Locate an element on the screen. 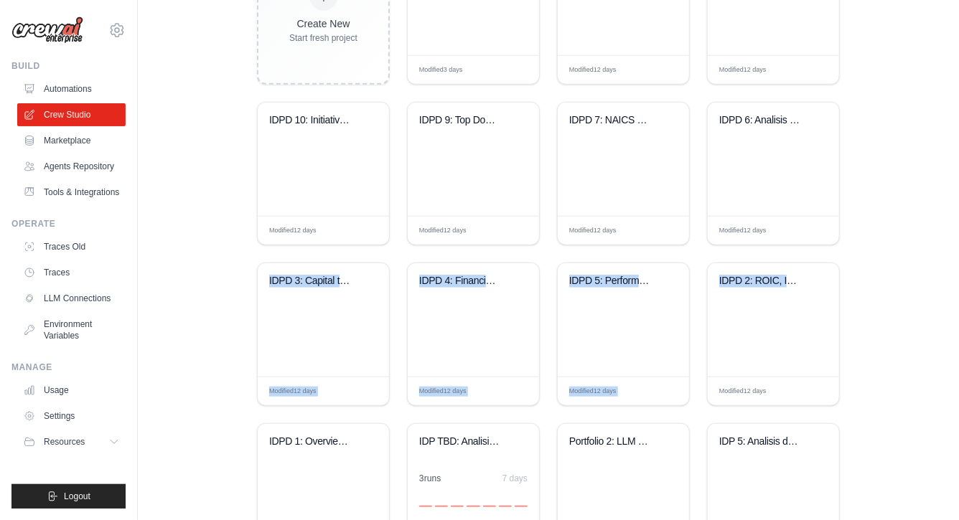  a: Traces is located at coordinates (71, 273).